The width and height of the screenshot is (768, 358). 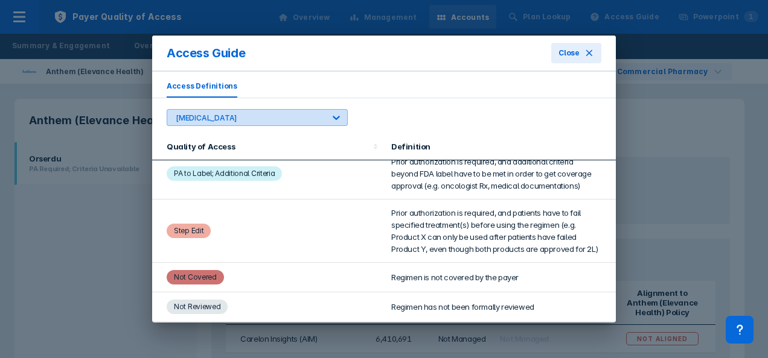 I want to click on td: Regimen has not been formally reviewed, so click(x=500, y=307).